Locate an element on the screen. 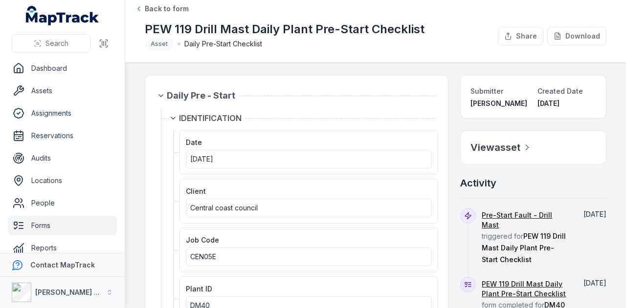 The image size is (626, 308). span: Submitter is located at coordinates (486, 91).